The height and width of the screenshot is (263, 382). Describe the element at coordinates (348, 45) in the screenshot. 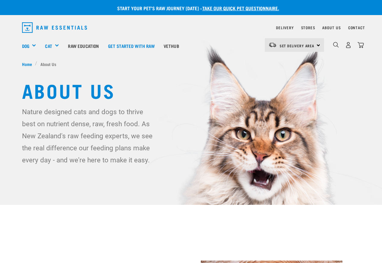

I see `img: user.png` at that location.